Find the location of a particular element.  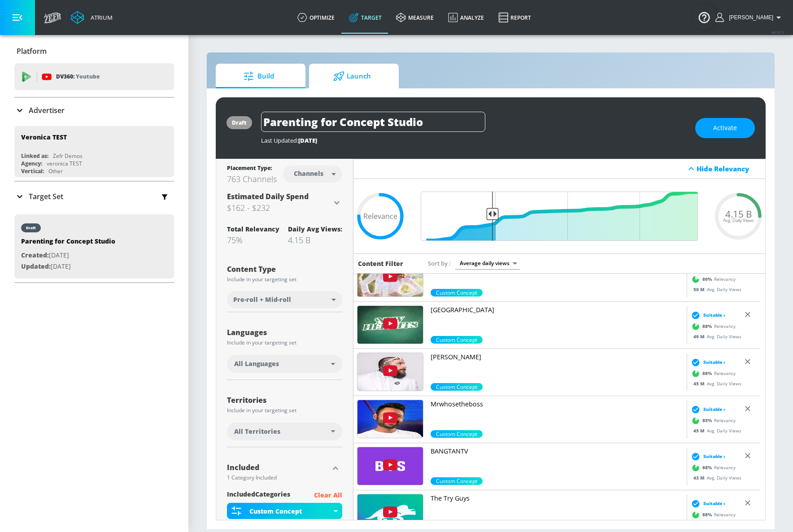

p: The Try Guys is located at coordinates (557, 498).